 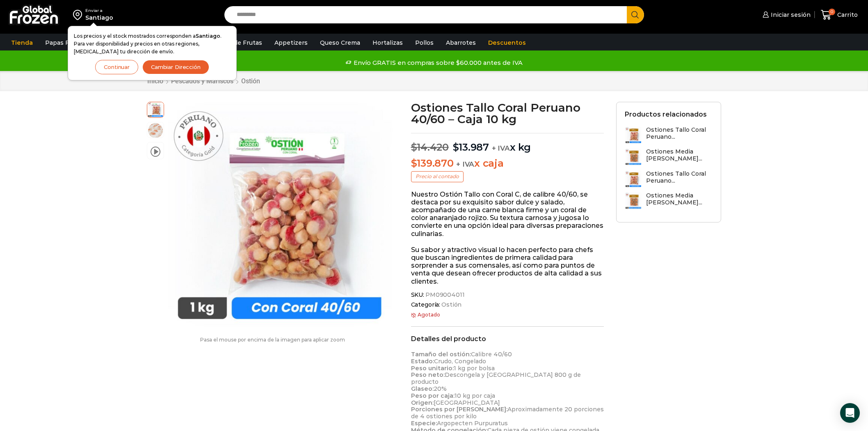 I want to click on span: Categoría:, so click(x=507, y=304).